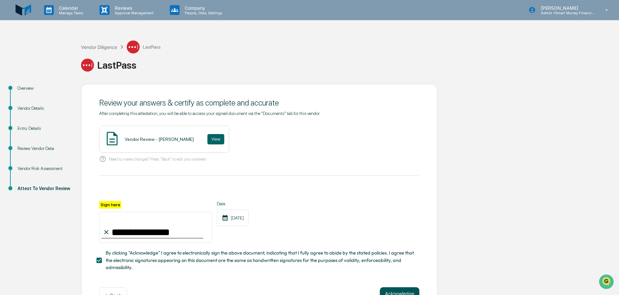 This screenshot has width=619, height=295. What do you see at coordinates (24, 85) in the screenshot?
I see `a: 🖐️Preclearance` at bounding box center [24, 85].